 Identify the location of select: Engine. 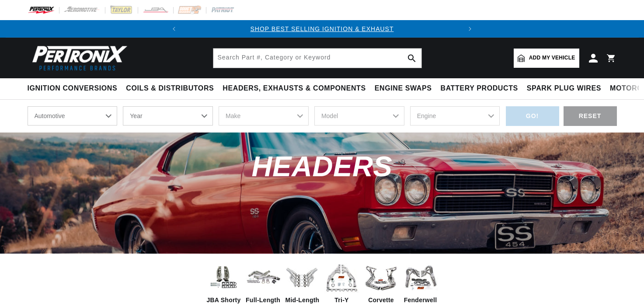
(455, 116).